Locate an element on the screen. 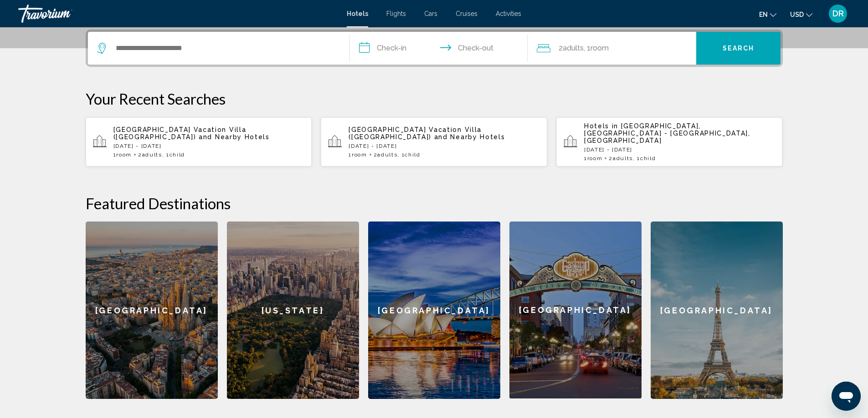  span: Search is located at coordinates (738, 48).